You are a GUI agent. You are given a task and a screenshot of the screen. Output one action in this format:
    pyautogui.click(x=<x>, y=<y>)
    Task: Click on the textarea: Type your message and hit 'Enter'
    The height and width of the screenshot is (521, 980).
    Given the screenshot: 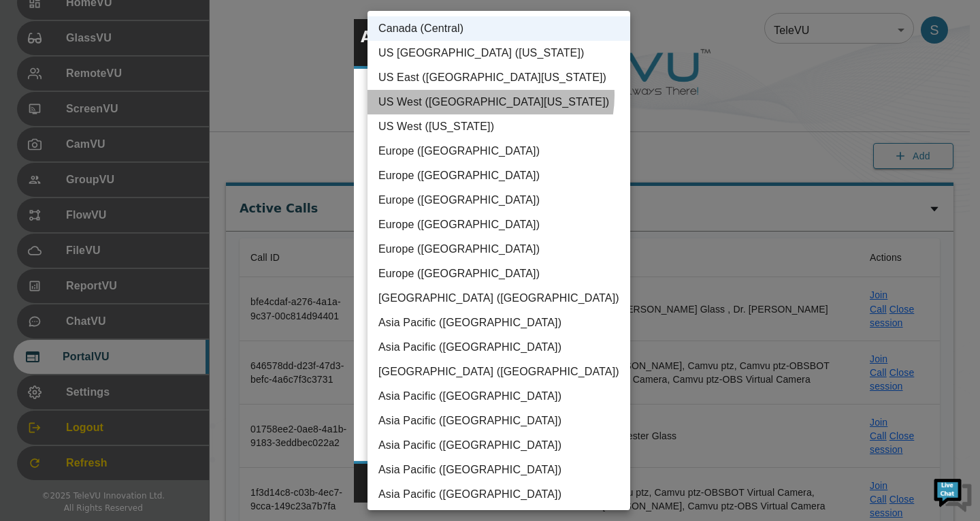 What is the action you would take?
    pyautogui.click(x=133, y=396)
    